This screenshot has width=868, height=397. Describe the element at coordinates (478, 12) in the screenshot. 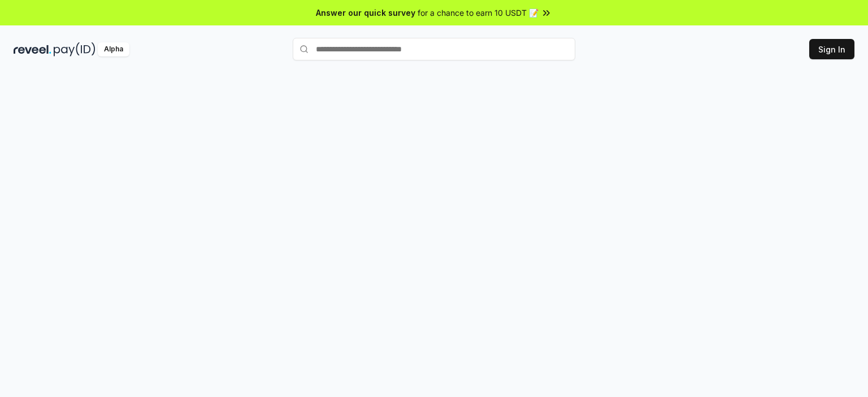

I see `span: for a chance to earn 10 USDT 📝` at that location.